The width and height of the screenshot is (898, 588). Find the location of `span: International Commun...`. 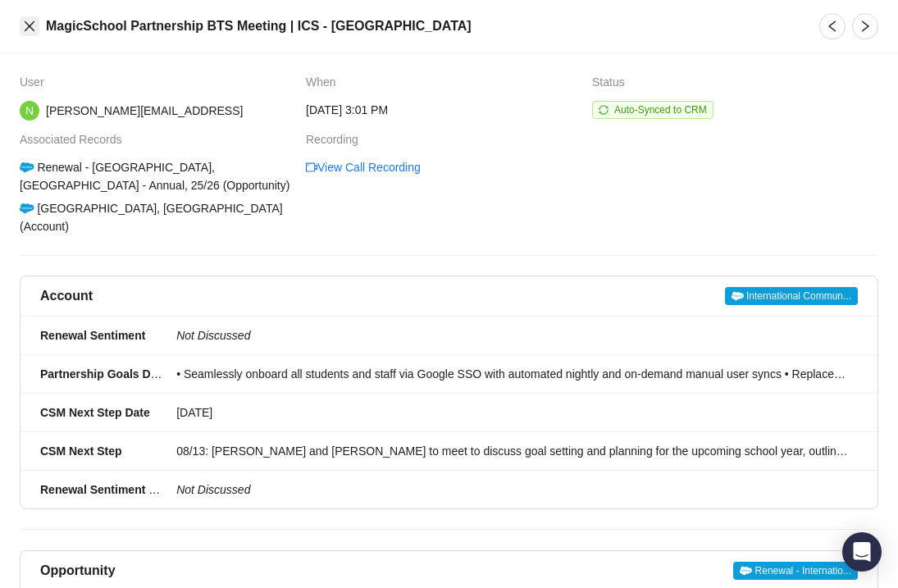

span: International Commun... is located at coordinates (792, 296).